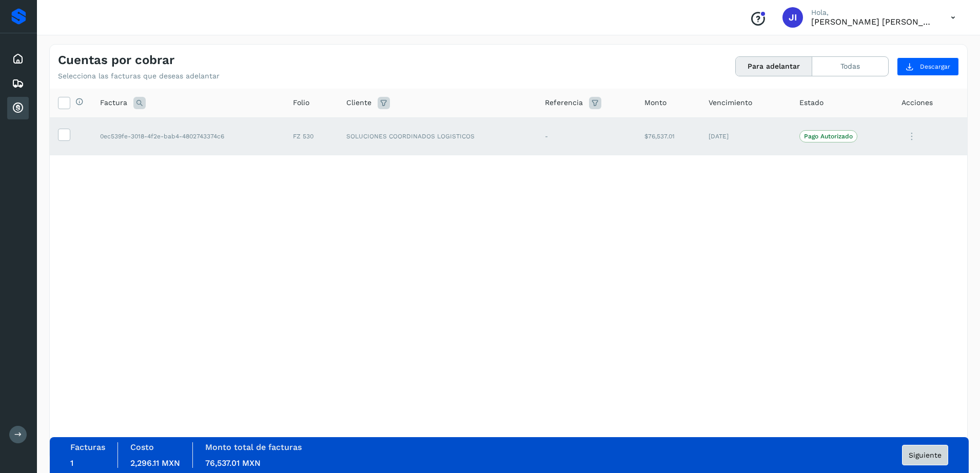 The image size is (980, 473). Describe the element at coordinates (828, 136) in the screenshot. I see `p: Pago Autorizado` at that location.